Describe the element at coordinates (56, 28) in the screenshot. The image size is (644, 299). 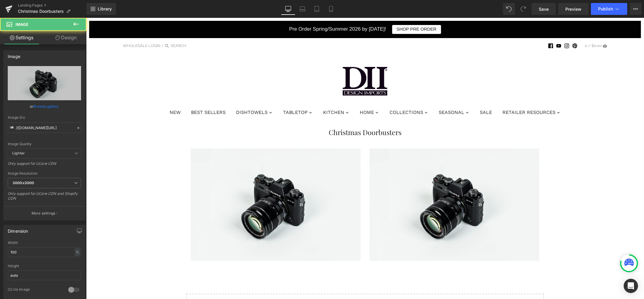
I see `a: Wholesale Login` at that location.